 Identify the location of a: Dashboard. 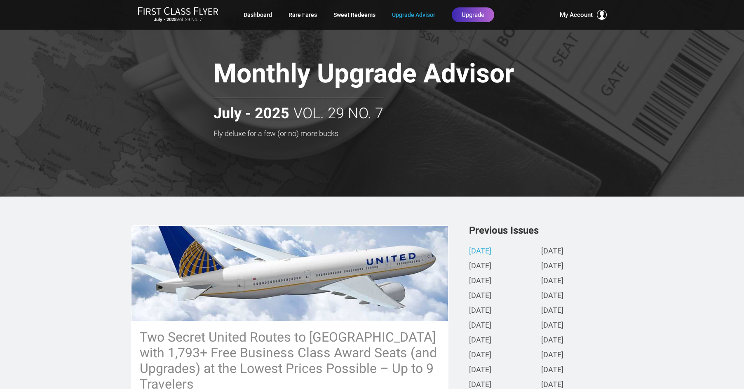
(258, 15).